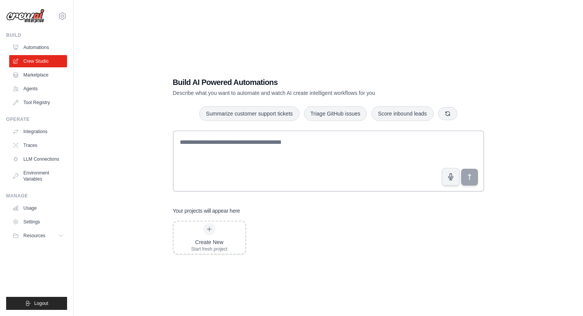 This screenshot has height=316, width=583. Describe the element at coordinates (302, 93) in the screenshot. I see `p: Describe what you want to automate and watch AI create intelligent workflows for you` at that location.